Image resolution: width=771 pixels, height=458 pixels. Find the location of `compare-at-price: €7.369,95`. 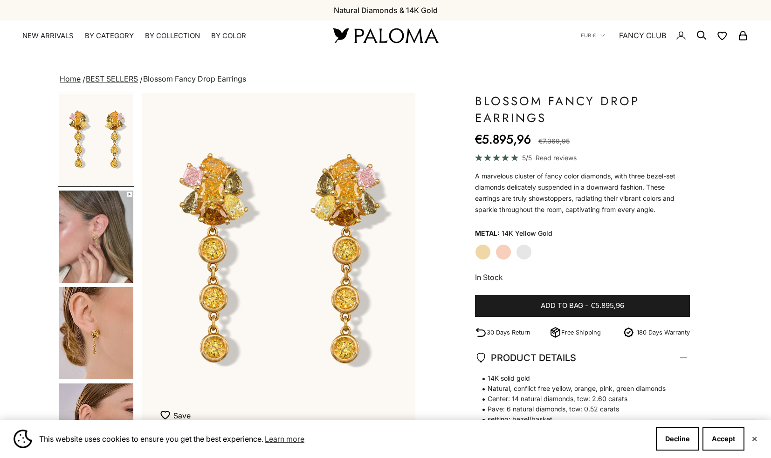

compare-at-price: €7.369,95 is located at coordinates (554, 141).